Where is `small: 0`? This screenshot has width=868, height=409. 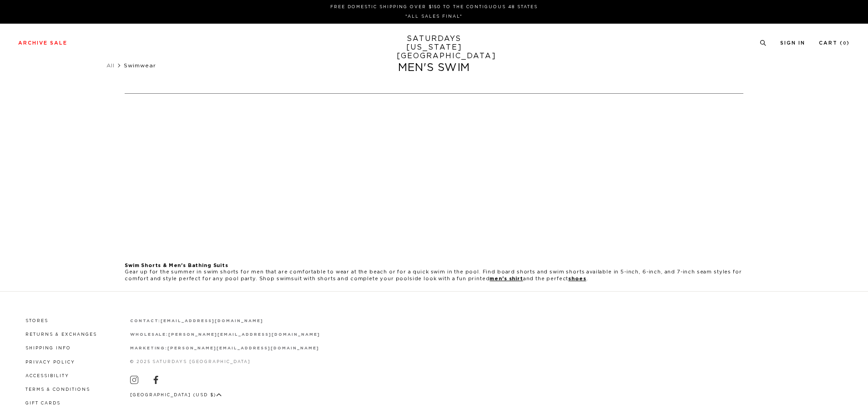 small: 0 is located at coordinates (845, 43).